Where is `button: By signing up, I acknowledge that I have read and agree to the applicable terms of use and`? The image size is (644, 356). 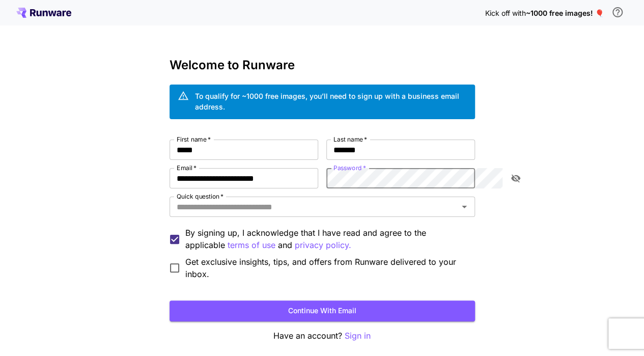
button: By signing up, I acknowledge that I have read and agree to the applicable terms of use and is located at coordinates (323, 245).